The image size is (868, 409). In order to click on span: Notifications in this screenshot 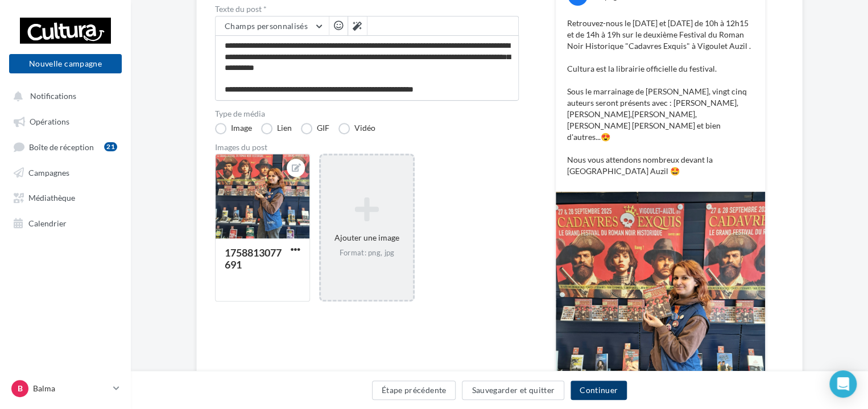, I will do `click(53, 96)`.